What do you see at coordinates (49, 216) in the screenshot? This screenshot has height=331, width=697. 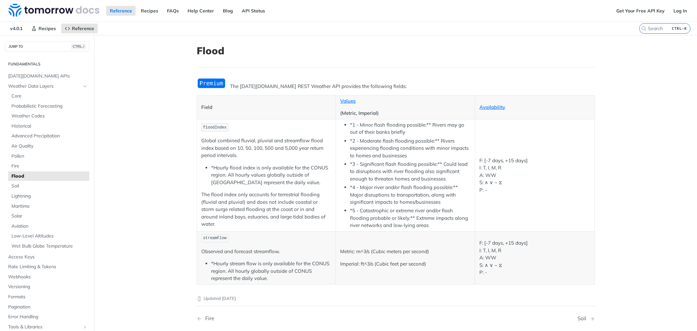 I see `span: Solar` at bounding box center [49, 216].